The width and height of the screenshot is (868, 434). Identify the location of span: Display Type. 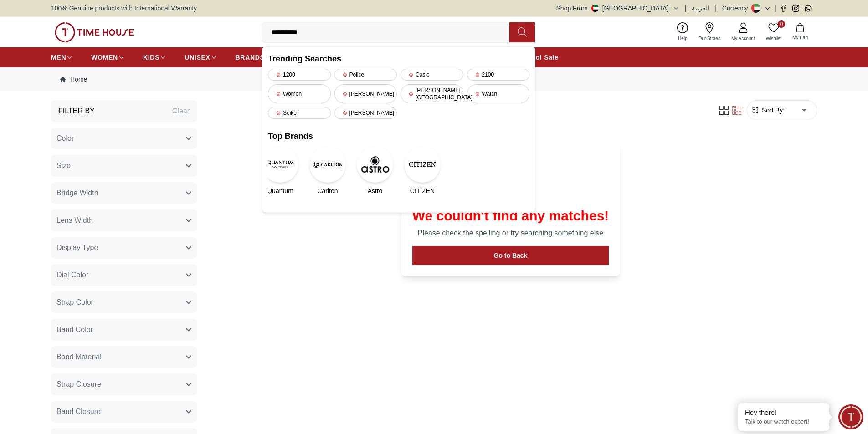
(77, 248).